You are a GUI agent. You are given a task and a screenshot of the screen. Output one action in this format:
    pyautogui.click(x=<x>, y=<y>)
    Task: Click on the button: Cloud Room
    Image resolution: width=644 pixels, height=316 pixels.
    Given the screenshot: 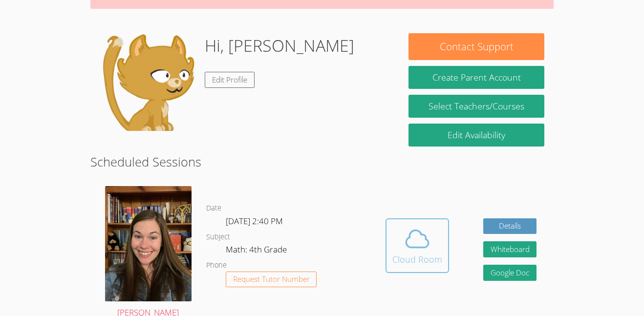 What is the action you would take?
    pyautogui.click(x=418, y=245)
    